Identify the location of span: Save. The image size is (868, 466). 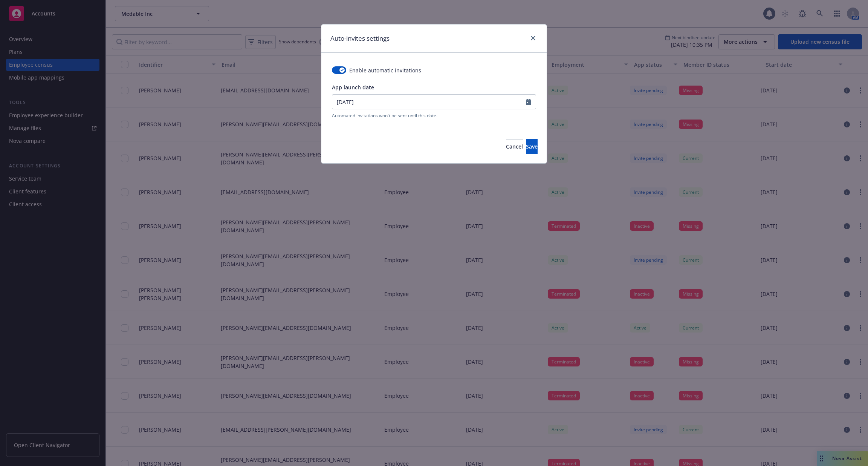
(531, 147).